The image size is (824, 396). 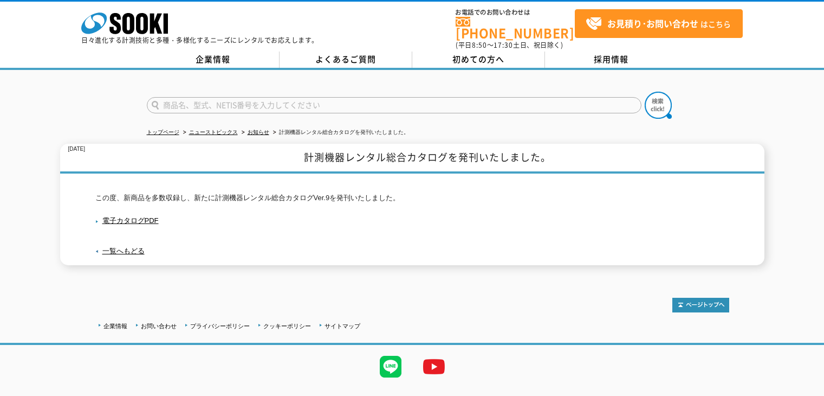 I want to click on span: (平日 ～ 土日、祝日除く), so click(x=509, y=45).